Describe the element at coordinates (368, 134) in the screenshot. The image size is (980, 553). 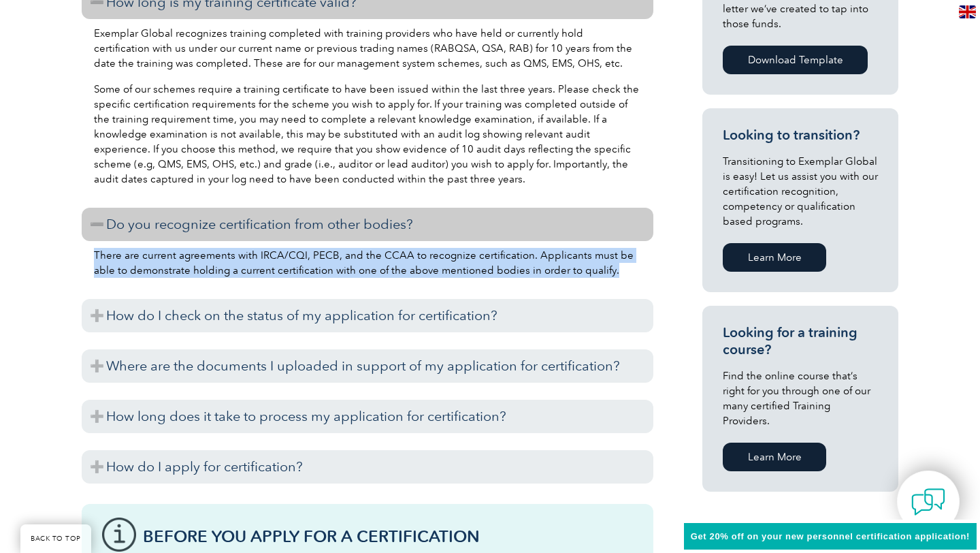
I see `p: Some of our schemes require a training certificate to have been issued within the last three year...` at that location.